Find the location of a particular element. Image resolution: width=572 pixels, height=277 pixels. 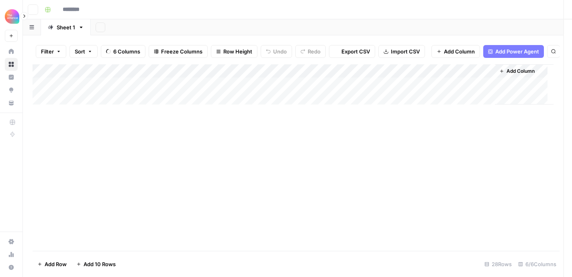

button: Filter is located at coordinates (51, 51).